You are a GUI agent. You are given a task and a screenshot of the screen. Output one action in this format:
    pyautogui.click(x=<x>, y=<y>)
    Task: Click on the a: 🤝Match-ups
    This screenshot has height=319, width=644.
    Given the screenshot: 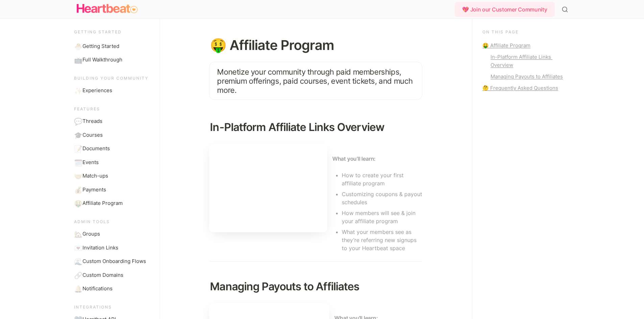 What is the action you would take?
    pyautogui.click(x=113, y=176)
    